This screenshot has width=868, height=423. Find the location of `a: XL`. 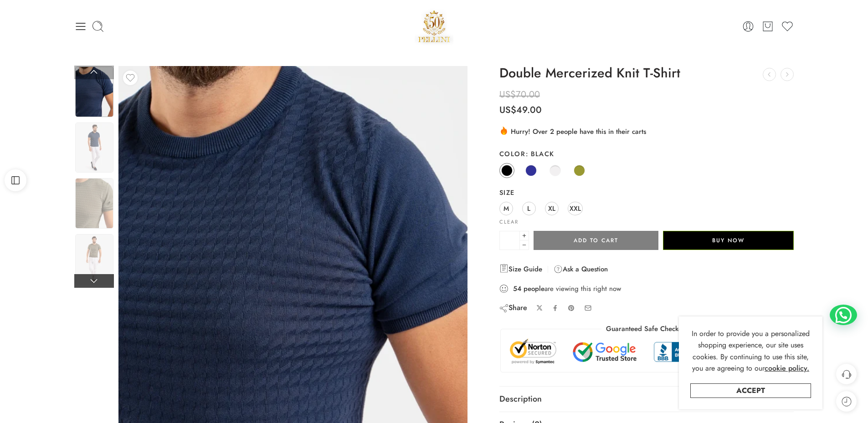

a: XL is located at coordinates (552, 209).